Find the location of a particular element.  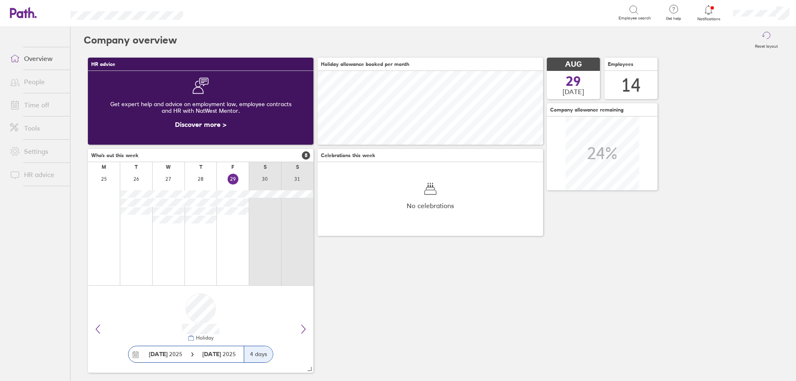

a: Notifications is located at coordinates (708, 13).